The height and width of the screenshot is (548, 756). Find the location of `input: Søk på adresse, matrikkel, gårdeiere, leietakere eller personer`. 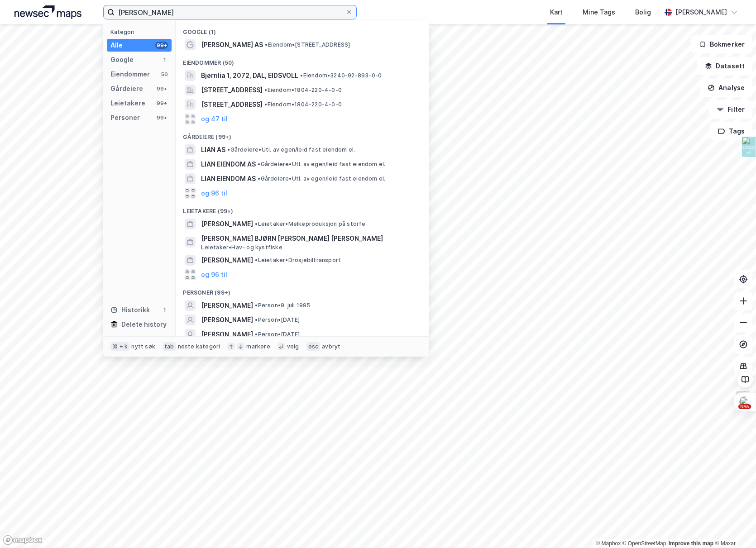

input: Søk på adresse, matrikkel, gårdeiere, leietakere eller personer is located at coordinates (230, 13).